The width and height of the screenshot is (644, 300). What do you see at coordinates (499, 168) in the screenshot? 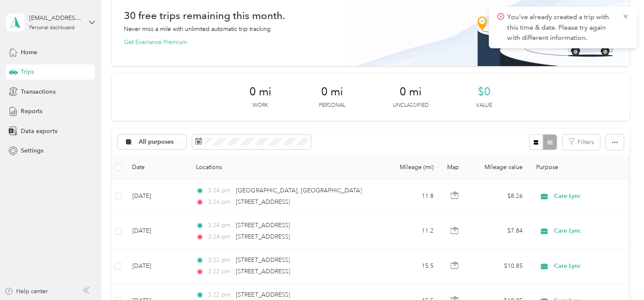
I see `th: Mileage value` at bounding box center [499, 168].